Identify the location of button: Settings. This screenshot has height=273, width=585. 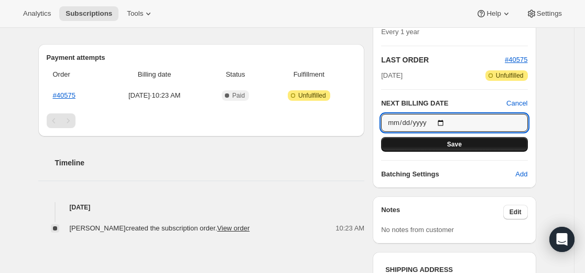
(544, 14).